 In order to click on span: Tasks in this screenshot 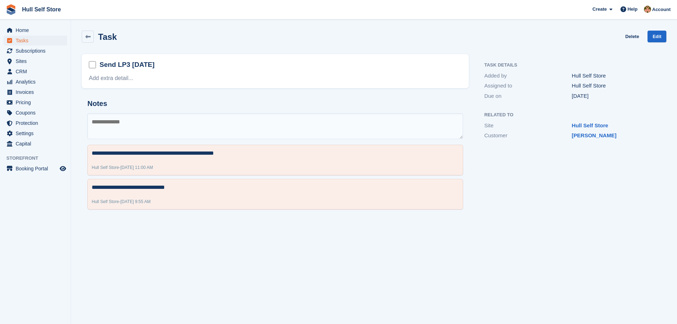, I will do `click(37, 41)`.